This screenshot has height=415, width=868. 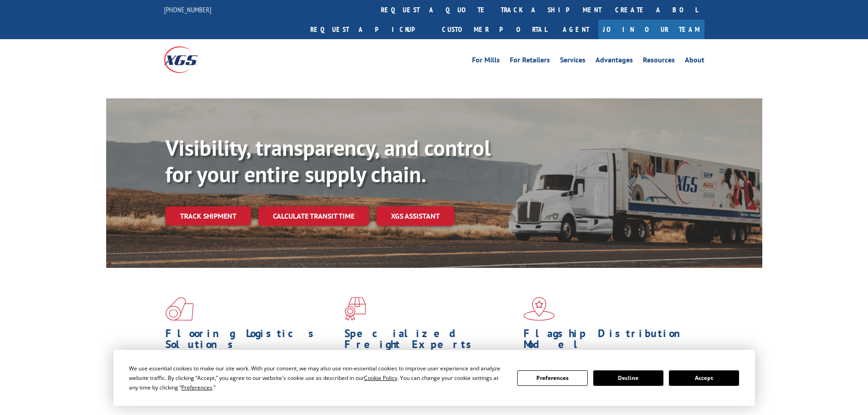 What do you see at coordinates (494, 29) in the screenshot?
I see `a: Customer Portal` at bounding box center [494, 29].